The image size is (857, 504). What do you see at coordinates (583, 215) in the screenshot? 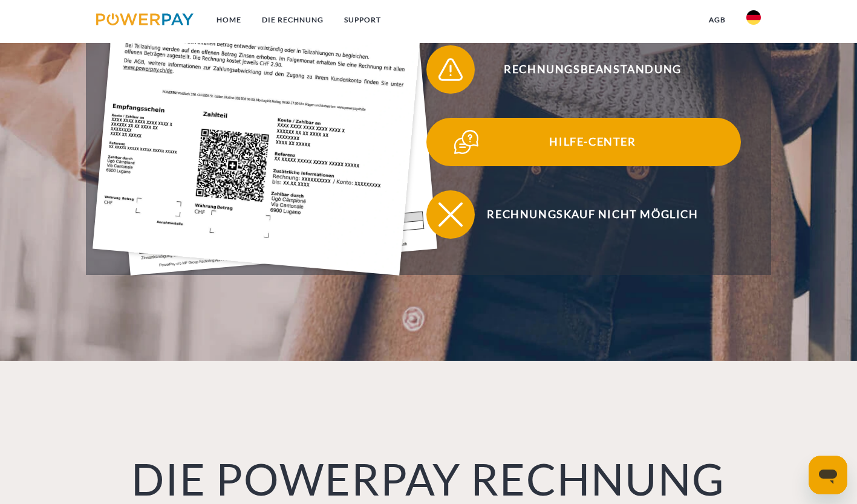
I see `a: Rechnungskauf nicht möglich` at bounding box center [583, 215].